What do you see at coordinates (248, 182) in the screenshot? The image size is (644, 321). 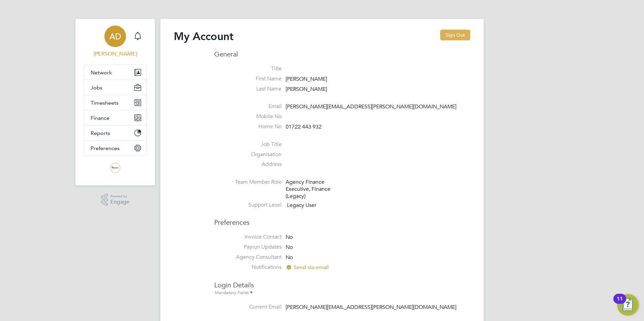 I see `label: Team Member Role` at bounding box center [248, 182].